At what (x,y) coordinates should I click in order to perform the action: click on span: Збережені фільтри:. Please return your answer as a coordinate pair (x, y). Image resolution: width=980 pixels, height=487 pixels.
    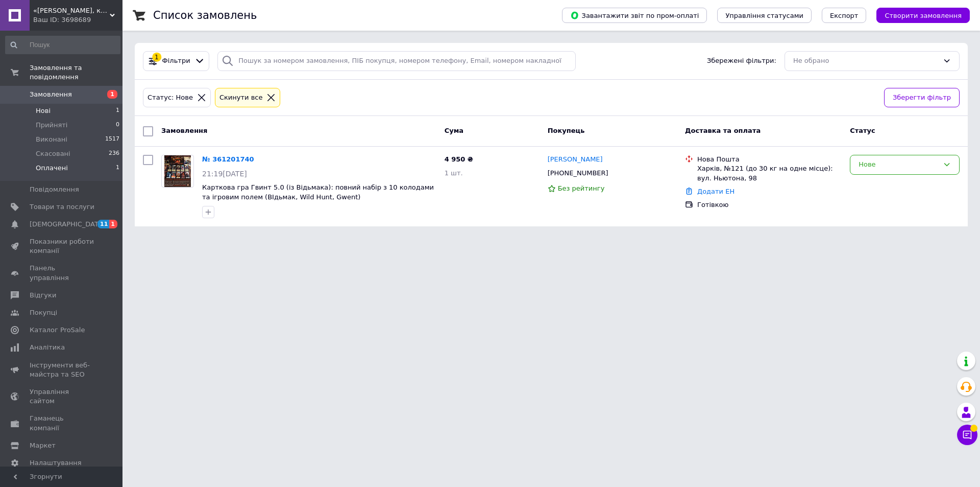
    Looking at the image, I should click on (742, 61).